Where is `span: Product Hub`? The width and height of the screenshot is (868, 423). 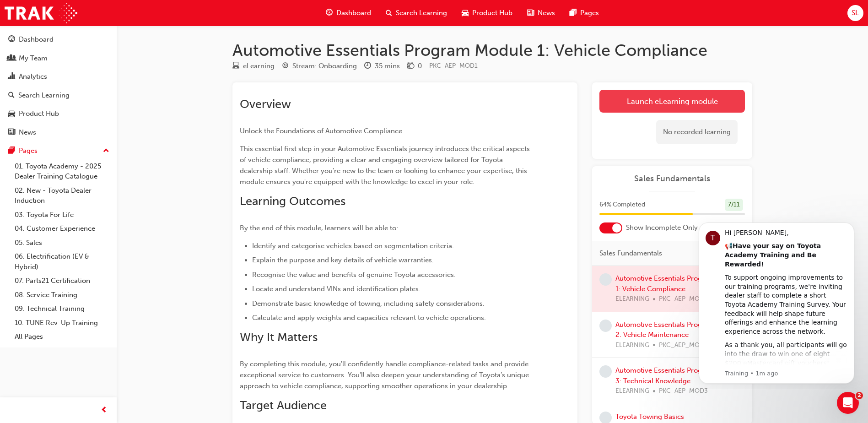
span: Product Hub is located at coordinates (492, 13).